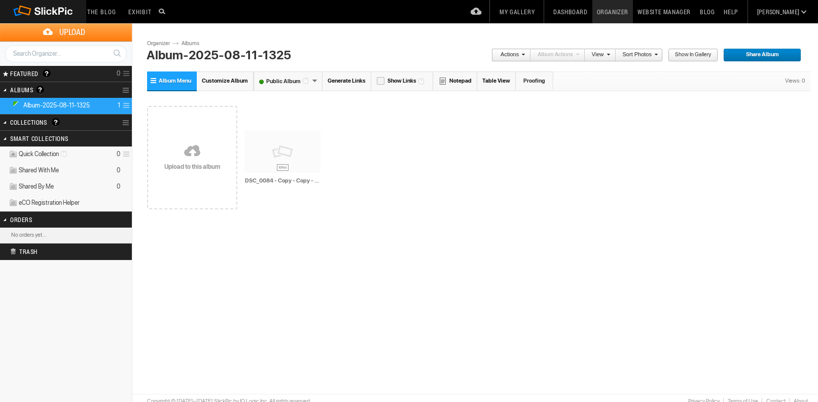 The width and height of the screenshot is (818, 402). What do you see at coordinates (402, 81) in the screenshot?
I see `a: Show Links` at bounding box center [402, 81].